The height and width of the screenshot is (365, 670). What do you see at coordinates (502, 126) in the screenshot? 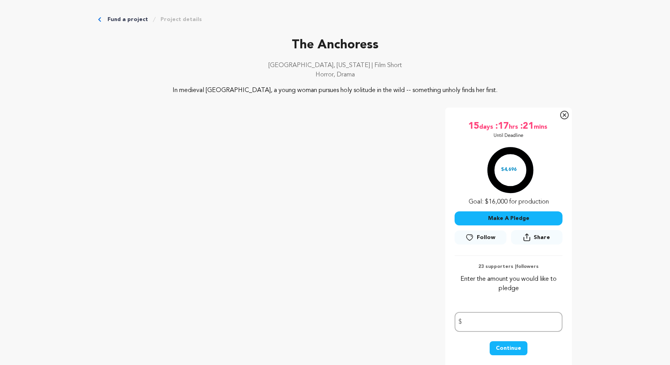
I see `span: :17` at bounding box center [502, 126].